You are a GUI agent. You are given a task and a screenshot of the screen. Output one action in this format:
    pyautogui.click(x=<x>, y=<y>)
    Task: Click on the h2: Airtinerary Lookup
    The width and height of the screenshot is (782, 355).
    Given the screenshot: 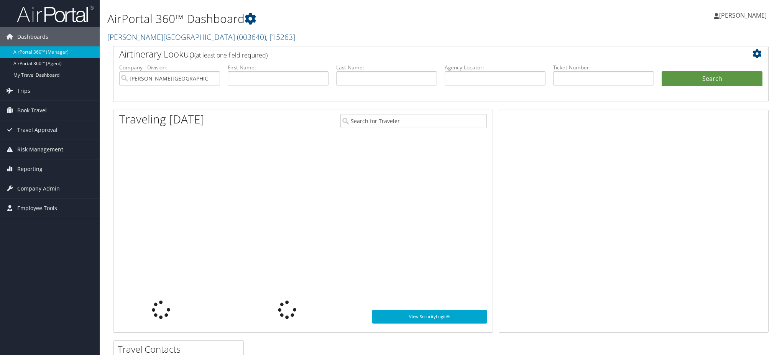 What is the action you would take?
    pyautogui.click(x=414, y=54)
    